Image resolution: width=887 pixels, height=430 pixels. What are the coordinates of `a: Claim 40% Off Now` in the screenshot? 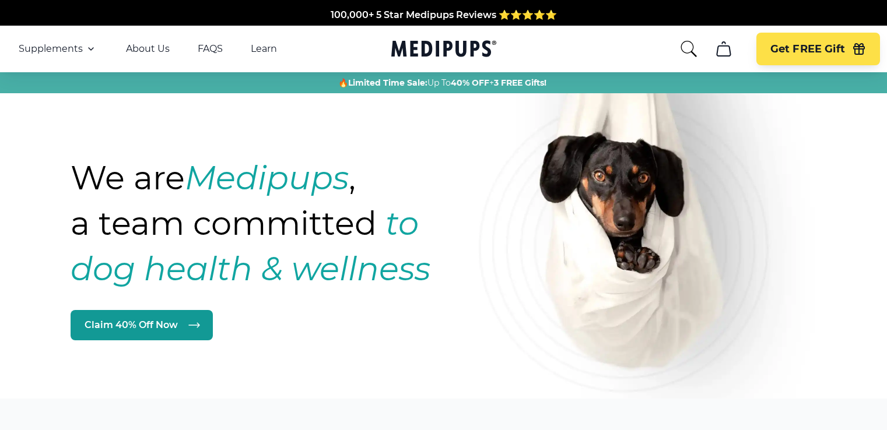 It's located at (142, 325).